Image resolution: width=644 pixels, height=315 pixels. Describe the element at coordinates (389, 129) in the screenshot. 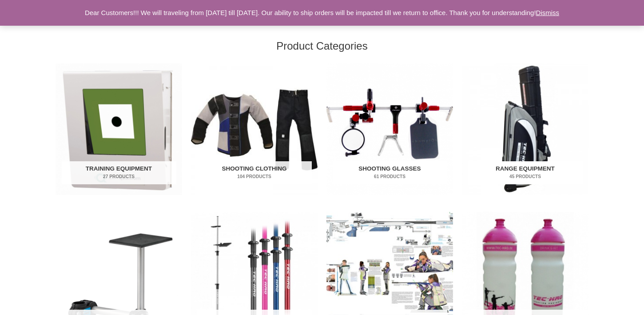

I see `a: Visit product category Shooting Glasses` at that location.